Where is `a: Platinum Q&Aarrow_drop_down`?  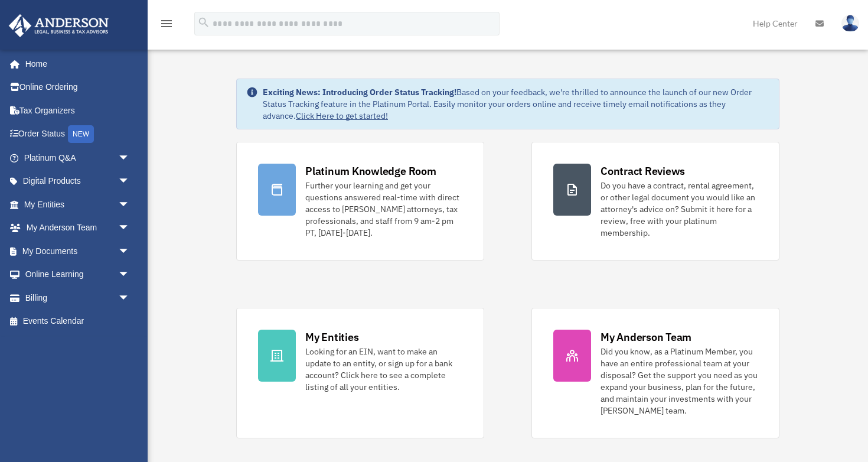
a: Platinum Q&Aarrow_drop_down is located at coordinates (78, 158).